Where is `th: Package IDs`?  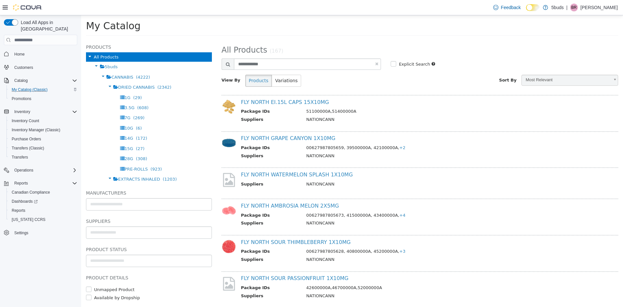
th: Package IDs is located at coordinates (190, 201).